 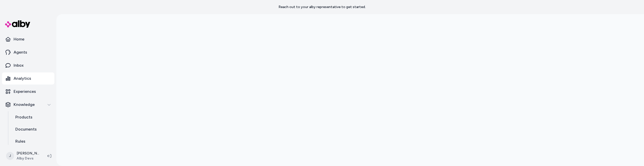 I want to click on span: Alby Devs, so click(x=28, y=158).